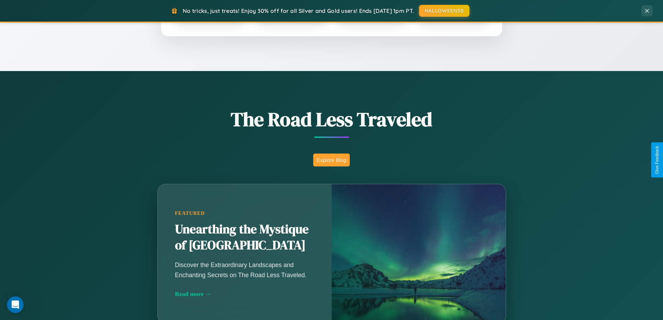 Image resolution: width=663 pixels, height=320 pixels. I want to click on p: Discover the Extraordinary Landscapes and Enchanting Secrets on The Road Less Traveled., so click(245, 270).